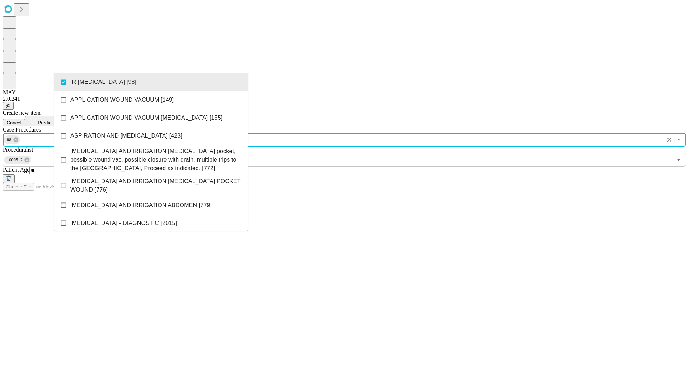 The height and width of the screenshot is (387, 689). What do you see at coordinates (22, 113) in the screenshot?
I see `span: Create new item` at bounding box center [22, 113].